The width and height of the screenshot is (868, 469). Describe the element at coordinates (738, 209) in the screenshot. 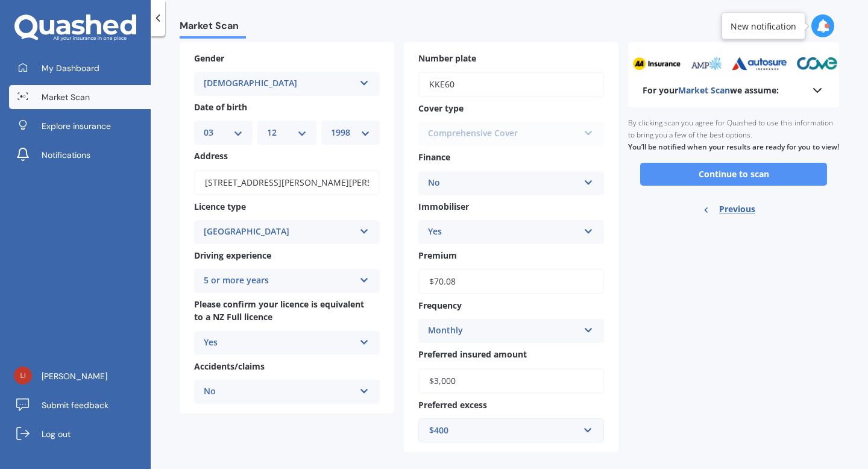

I see `span: Previous` at that location.